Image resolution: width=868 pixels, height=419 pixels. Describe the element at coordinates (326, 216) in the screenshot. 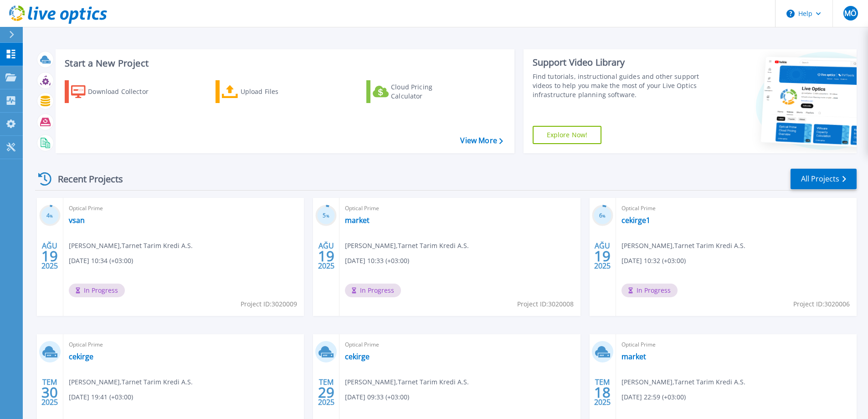

I see `h3: 5` at that location.